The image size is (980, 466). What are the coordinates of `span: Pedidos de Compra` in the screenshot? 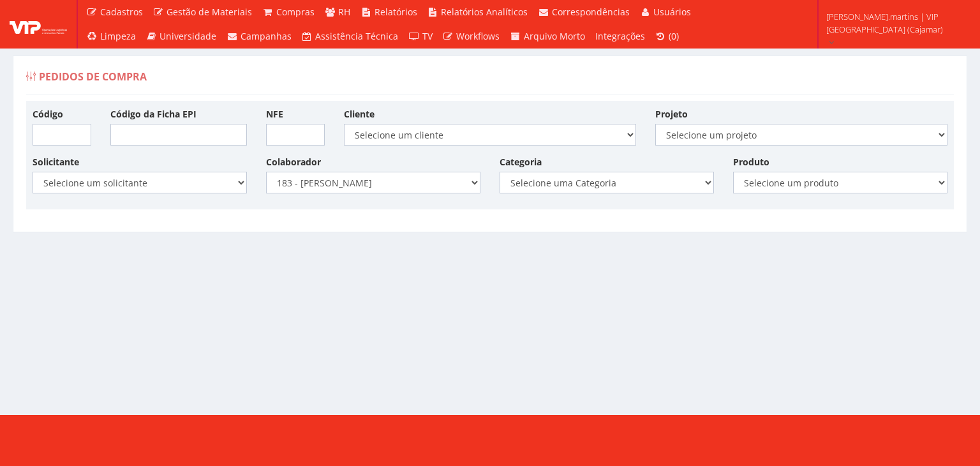 It's located at (92, 76).